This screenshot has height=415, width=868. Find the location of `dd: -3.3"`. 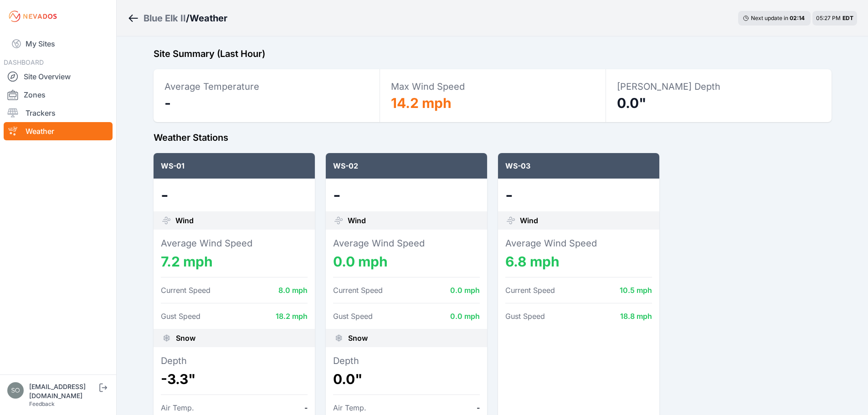

dd: -3.3" is located at coordinates (234, 379).